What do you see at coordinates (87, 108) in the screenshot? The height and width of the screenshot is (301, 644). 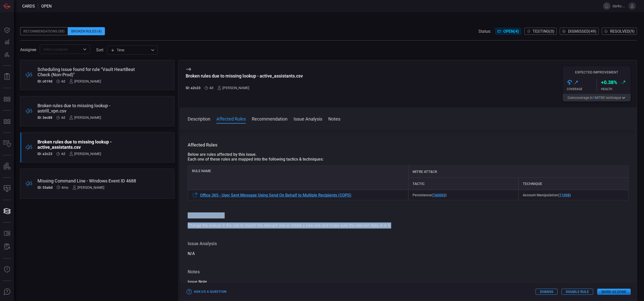 I see `div: Broken rules due to missing lookup - astrill_vpn.csv` at bounding box center [87, 108].